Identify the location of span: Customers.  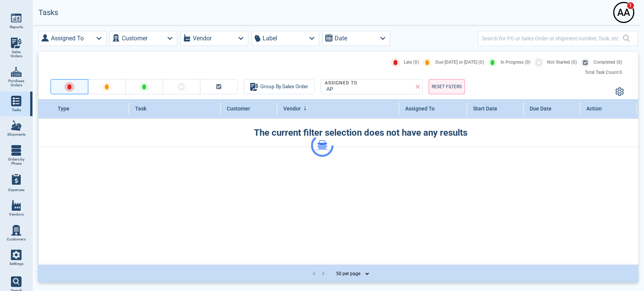
(16, 240).